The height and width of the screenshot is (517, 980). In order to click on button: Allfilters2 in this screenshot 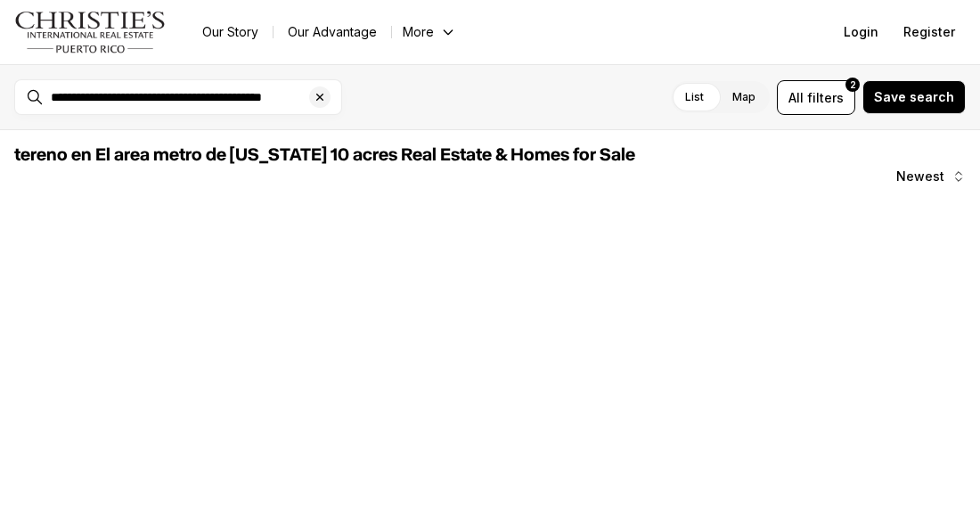, I will do `click(816, 97)`.